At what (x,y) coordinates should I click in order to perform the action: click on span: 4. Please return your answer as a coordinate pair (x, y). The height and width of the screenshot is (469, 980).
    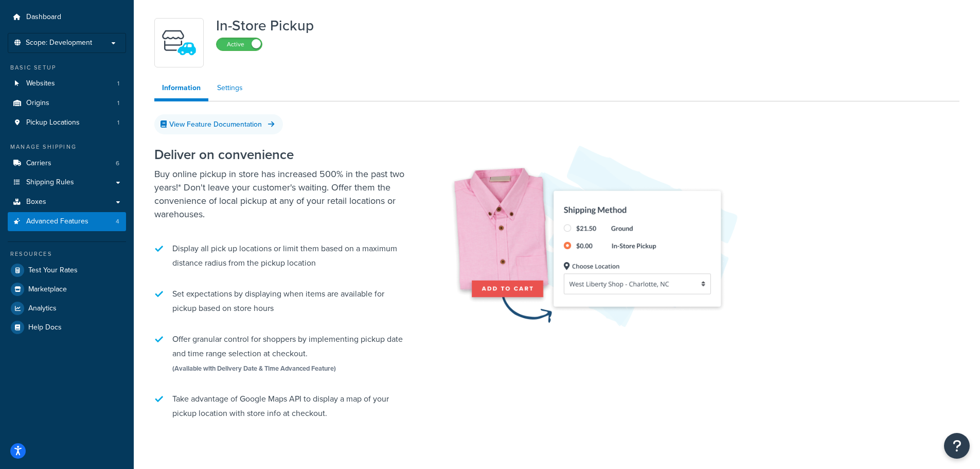
    Looking at the image, I should click on (117, 221).